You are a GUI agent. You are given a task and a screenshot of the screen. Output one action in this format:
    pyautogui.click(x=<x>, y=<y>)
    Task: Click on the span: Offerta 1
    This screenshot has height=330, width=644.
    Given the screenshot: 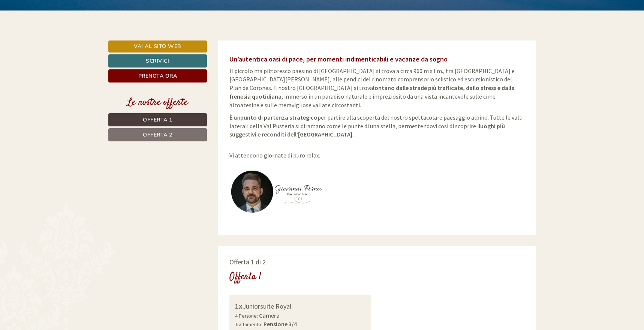 What is the action you would take?
    pyautogui.click(x=157, y=120)
    